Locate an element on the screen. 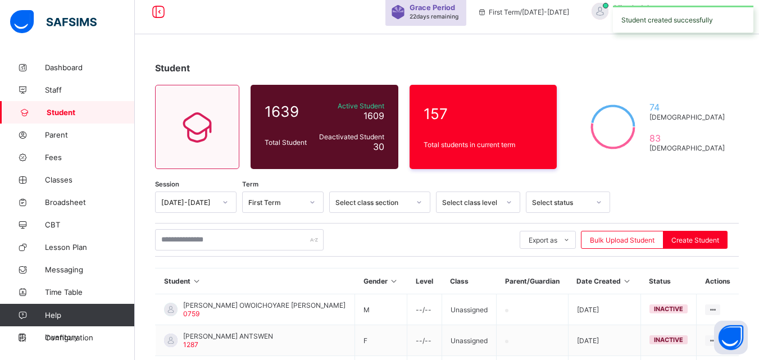 The height and width of the screenshot is (360, 759). span: 74 is located at coordinates (687, 107).